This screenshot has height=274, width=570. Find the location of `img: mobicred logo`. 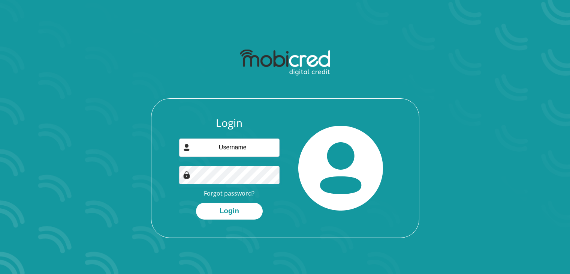

img: mobicred logo is located at coordinates (285, 63).